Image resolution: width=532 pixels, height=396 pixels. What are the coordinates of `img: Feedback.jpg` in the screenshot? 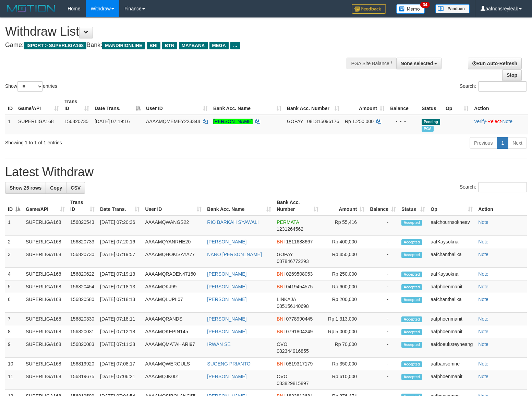 It's located at (369, 9).